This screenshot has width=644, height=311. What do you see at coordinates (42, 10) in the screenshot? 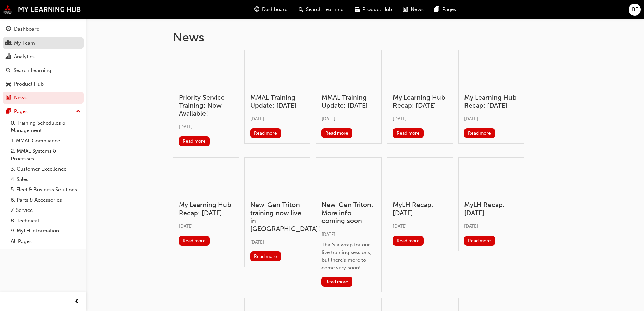
I see `a: mmal` at bounding box center [42, 10].